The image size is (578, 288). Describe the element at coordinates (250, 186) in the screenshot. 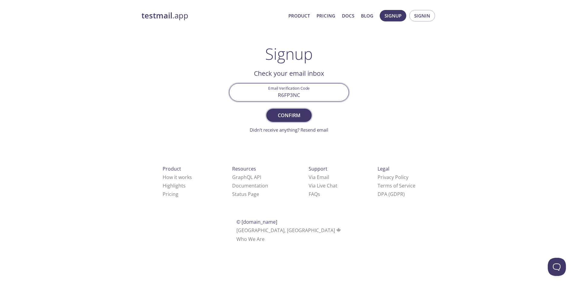

I see `a: Documentation` at that location.